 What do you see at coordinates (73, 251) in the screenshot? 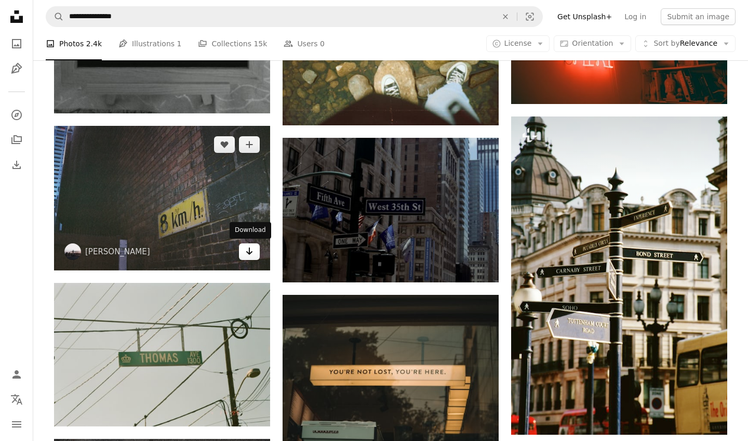
I see `img: Go to Matt Boitor's profile` at bounding box center [73, 251].